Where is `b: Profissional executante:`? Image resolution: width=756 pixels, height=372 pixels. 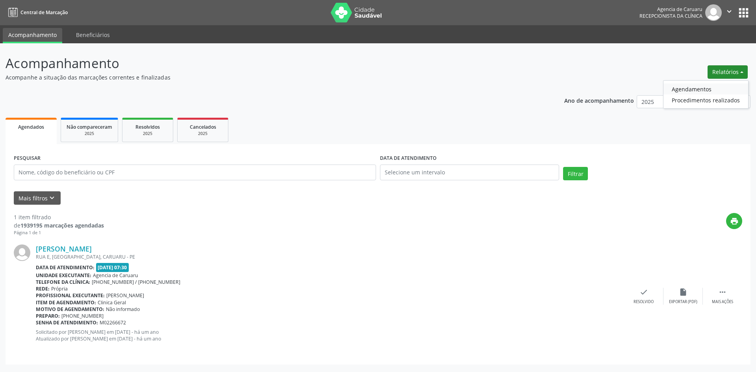
b: Profissional executante: is located at coordinates (70, 295).